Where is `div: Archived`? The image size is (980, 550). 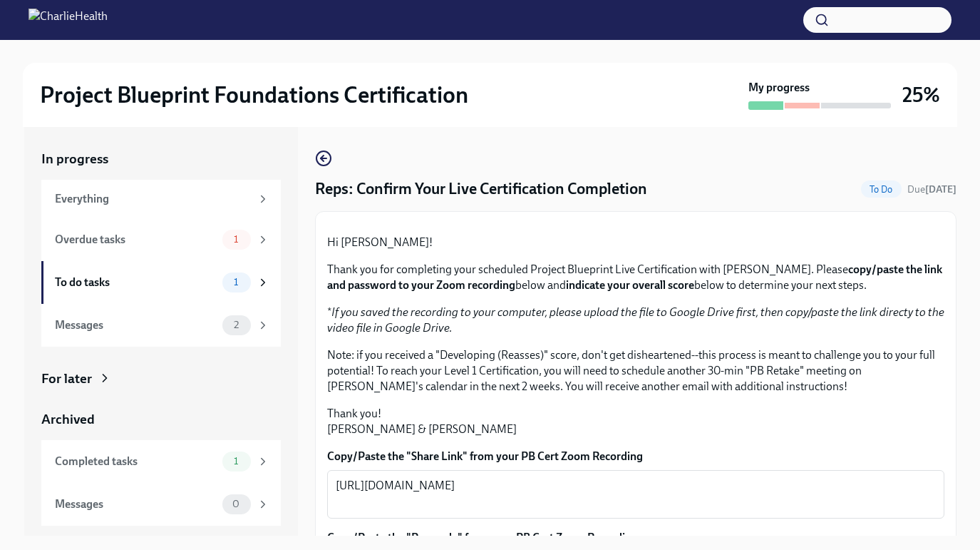
div: Archived is located at coordinates (161, 419).